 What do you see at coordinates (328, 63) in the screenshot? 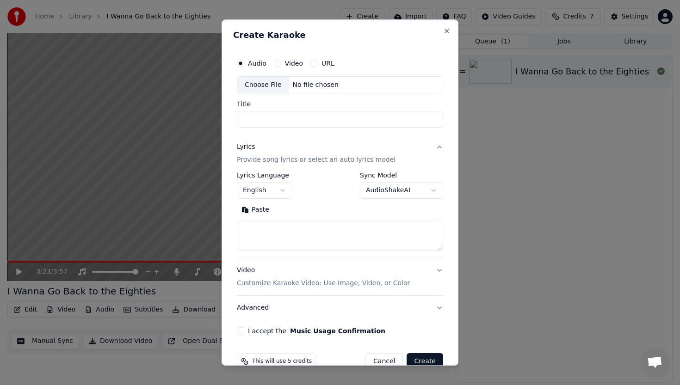
I see `label: URL` at bounding box center [328, 63].